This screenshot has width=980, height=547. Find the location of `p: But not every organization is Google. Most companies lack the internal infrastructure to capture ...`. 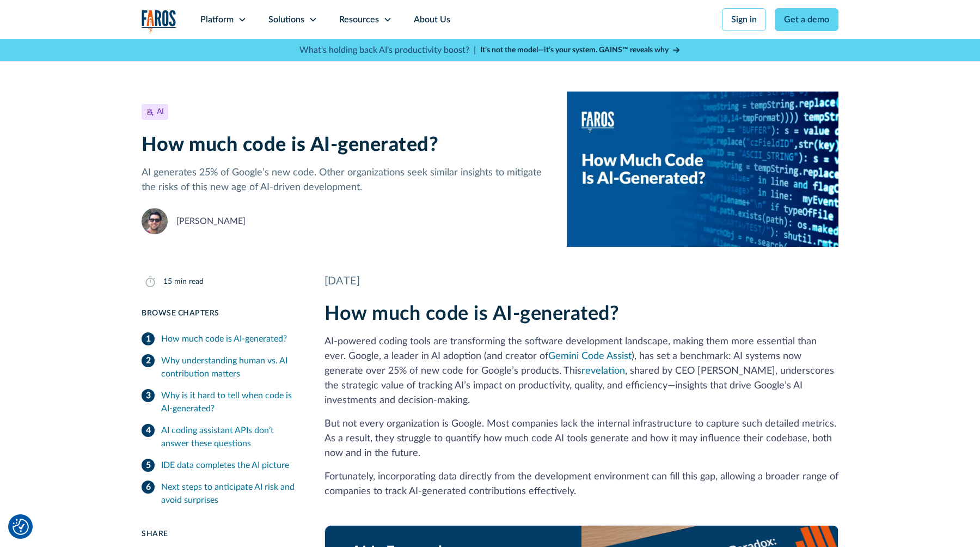

p: But not every organization is Google. Most companies lack the internal infrastructure to capture ... is located at coordinates (582, 439).